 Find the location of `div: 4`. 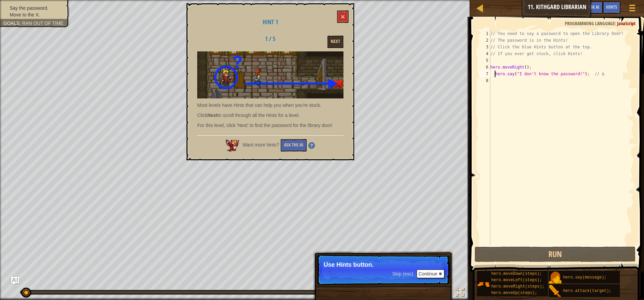

div: 4 is located at coordinates (485, 54).